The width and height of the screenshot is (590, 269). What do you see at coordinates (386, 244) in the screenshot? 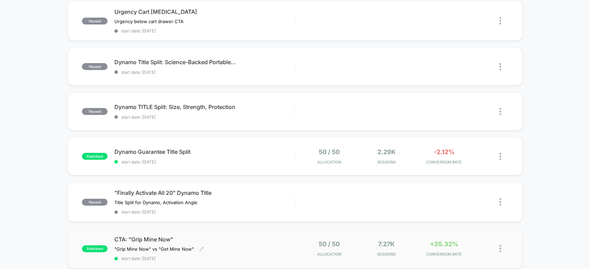
I see `span: 7.27k` at bounding box center [386, 244].